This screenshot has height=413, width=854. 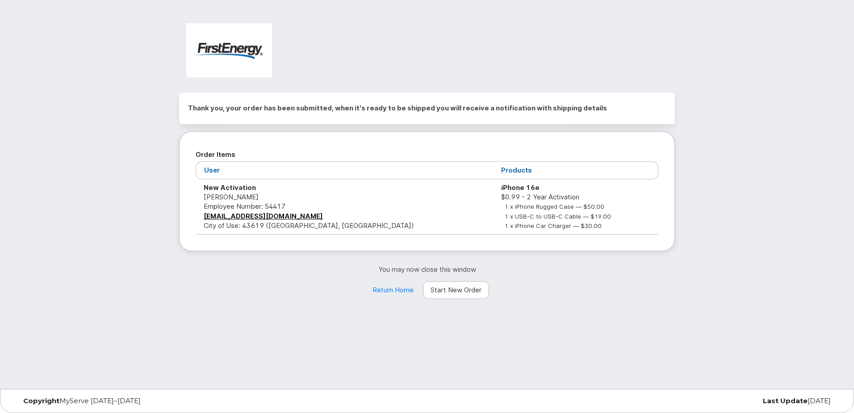 I want to click on span: Employee Number: 54417, so click(x=244, y=206).